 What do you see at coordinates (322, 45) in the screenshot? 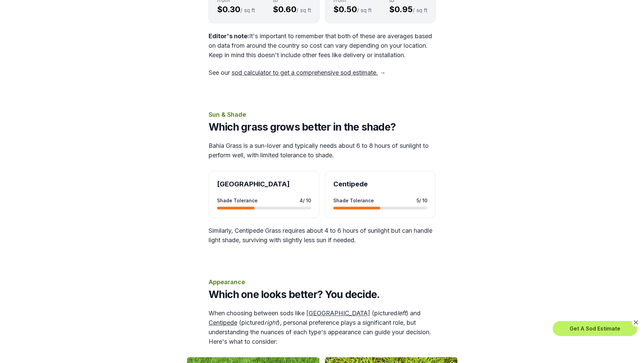
I see `p: It's important to remember that both of these are averages based on data from around the country ...` at bounding box center [322, 45].